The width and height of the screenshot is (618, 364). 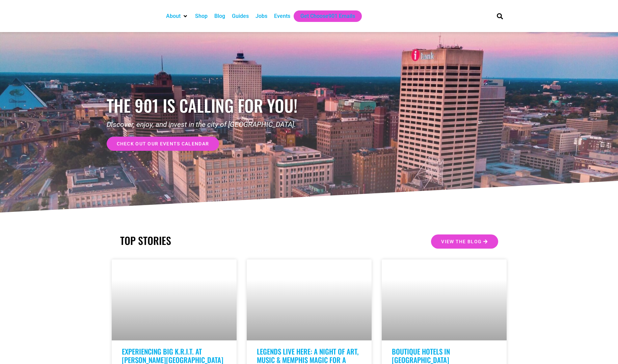 I want to click on a: View the Blog, so click(x=464, y=241).